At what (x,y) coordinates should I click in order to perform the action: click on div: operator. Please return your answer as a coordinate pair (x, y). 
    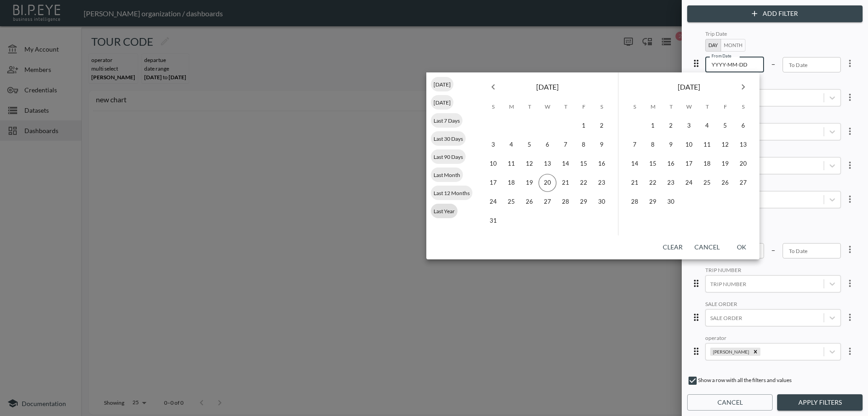
    Looking at the image, I should click on (773, 338).